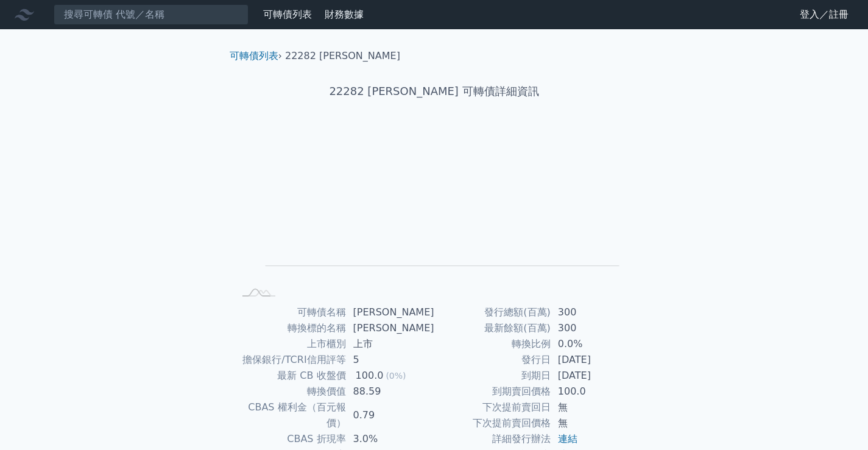 The width and height of the screenshot is (868, 450). What do you see at coordinates (492, 439) in the screenshot?
I see `td: 詳細發行辦法` at bounding box center [492, 439].